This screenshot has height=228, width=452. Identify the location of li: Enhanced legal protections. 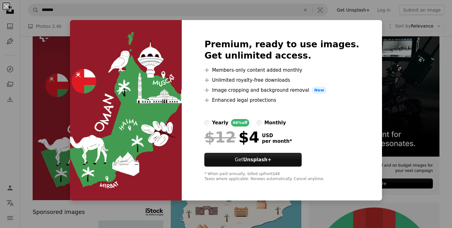
(281, 100).